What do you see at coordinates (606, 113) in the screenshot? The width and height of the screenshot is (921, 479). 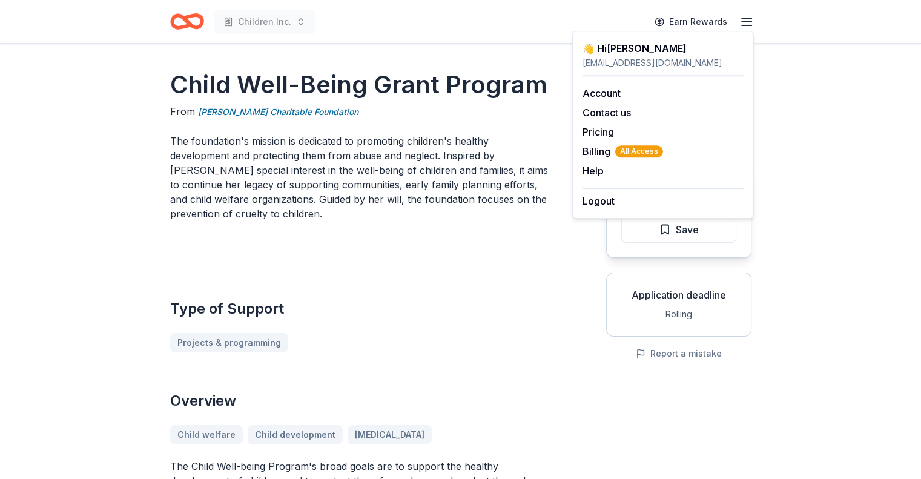 I see `button: Contact us` at bounding box center [606, 113].